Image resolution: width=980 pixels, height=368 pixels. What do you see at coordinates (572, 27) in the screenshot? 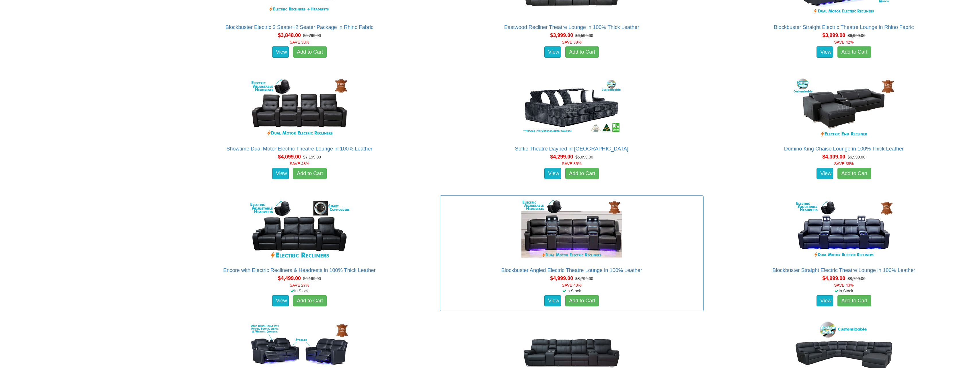
I see `a: Eastwood Recliner Theatre Lounge in 100% Thick Leather` at bounding box center [572, 27].